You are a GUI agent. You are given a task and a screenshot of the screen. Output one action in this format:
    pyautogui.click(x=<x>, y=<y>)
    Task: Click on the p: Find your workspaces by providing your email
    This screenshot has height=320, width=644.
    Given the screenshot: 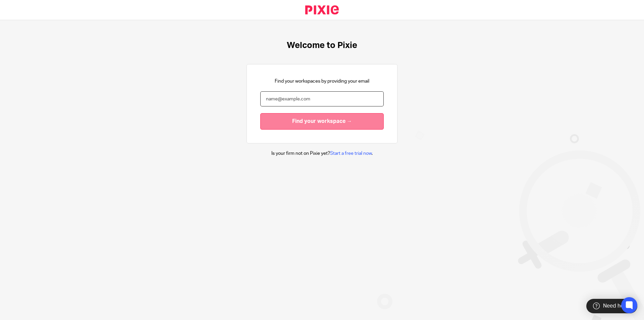 What is the action you would take?
    pyautogui.click(x=322, y=81)
    